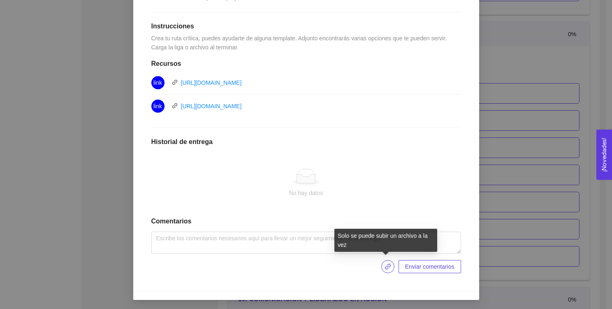 The height and width of the screenshot is (309, 612). I want to click on div: No hay datos, so click(306, 193).